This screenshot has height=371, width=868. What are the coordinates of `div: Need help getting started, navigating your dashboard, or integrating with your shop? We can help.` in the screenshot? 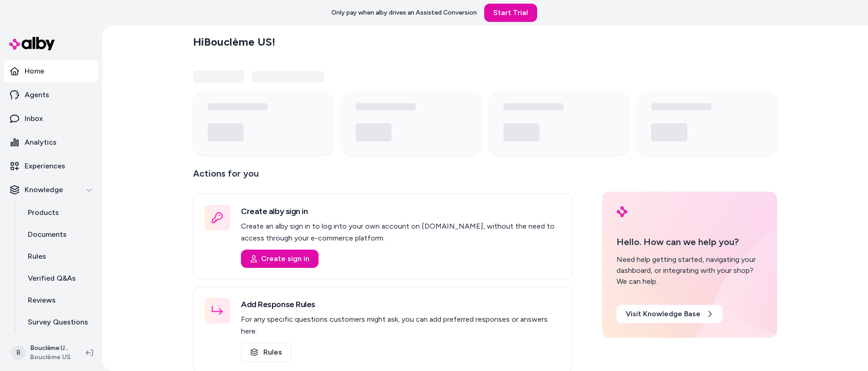 It's located at (690, 271).